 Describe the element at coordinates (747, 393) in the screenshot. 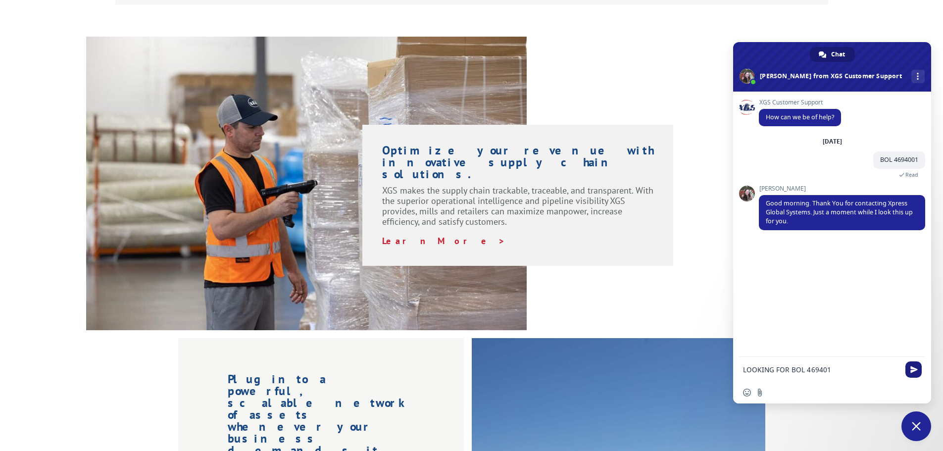

I see `span: Insert an emoji` at that location.